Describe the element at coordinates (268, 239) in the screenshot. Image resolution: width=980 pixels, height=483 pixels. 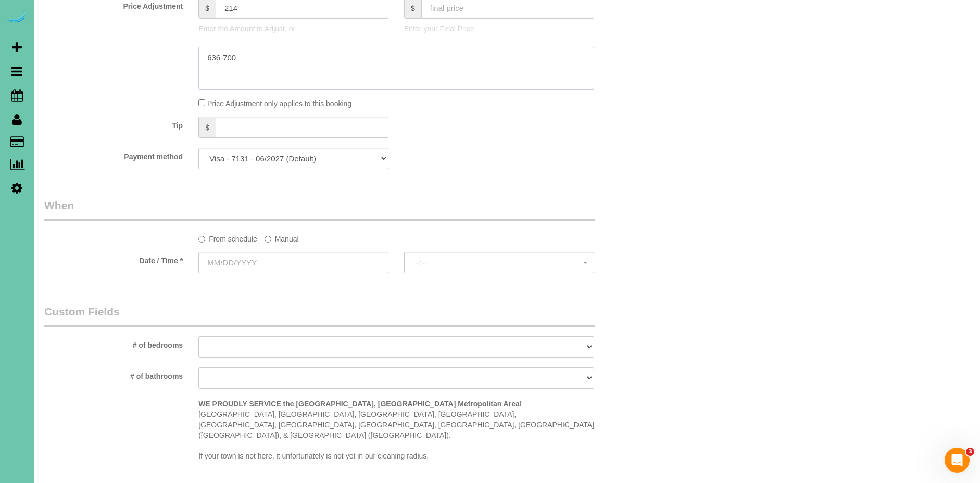
I see `input: Manual` at that location.